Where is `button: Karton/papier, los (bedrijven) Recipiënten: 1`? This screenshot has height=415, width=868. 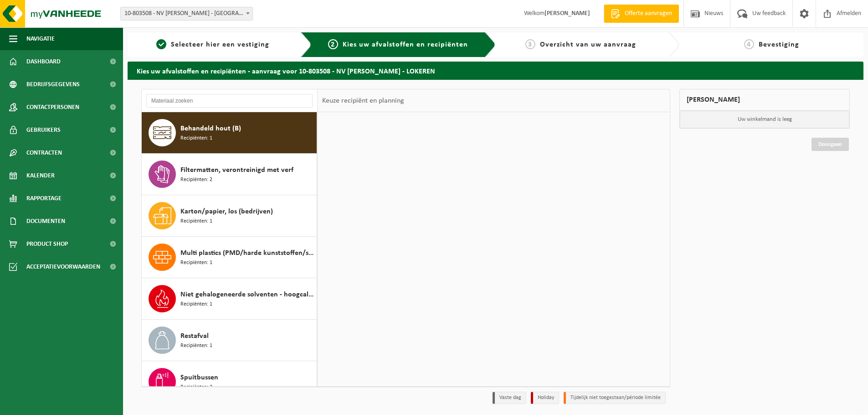
button: Karton/papier, los (bedrijven) Recipiënten: 1 is located at coordinates (229, 216).